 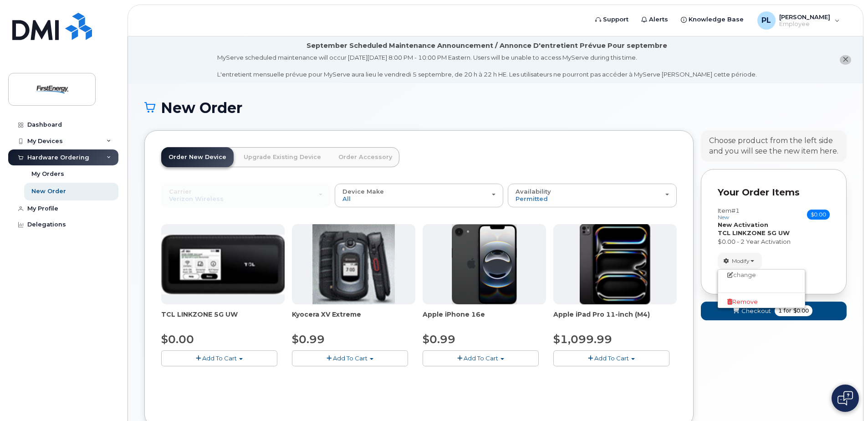 I want to click on span: Checkout, so click(x=756, y=311).